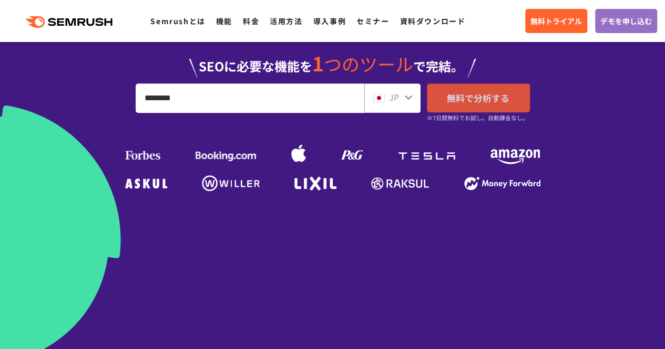 The image size is (665, 349). Describe the element at coordinates (318, 63) in the screenshot. I see `span: 1` at that location.